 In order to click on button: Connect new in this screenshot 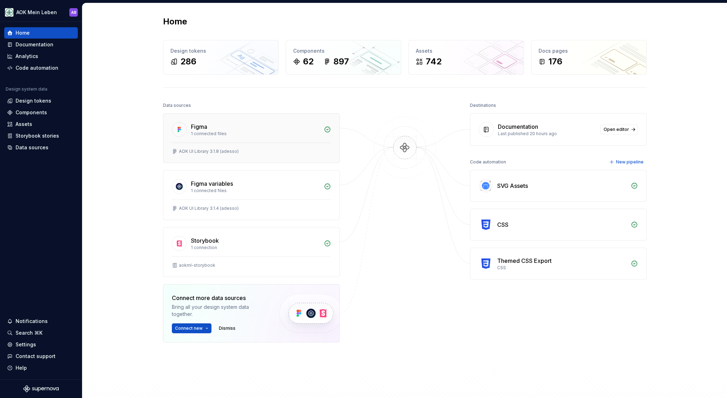, I will do `click(192, 328)`.